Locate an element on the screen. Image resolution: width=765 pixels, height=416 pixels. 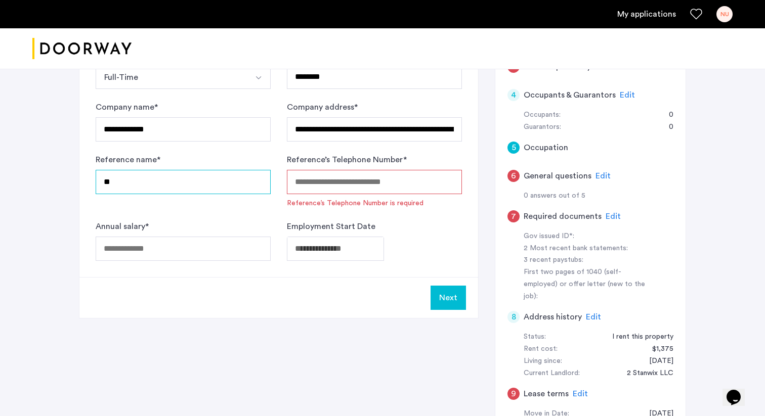
div: Current Landlord: is located at coordinates (552, 374).